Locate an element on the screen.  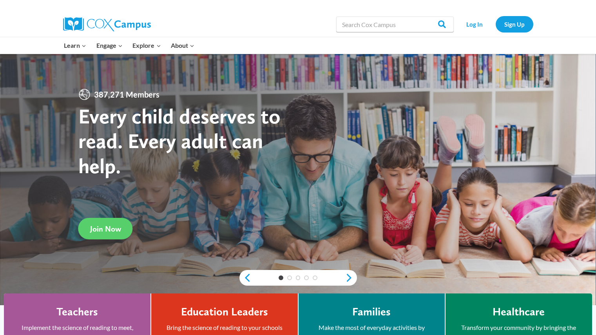
h4: Teachers is located at coordinates (77, 312).